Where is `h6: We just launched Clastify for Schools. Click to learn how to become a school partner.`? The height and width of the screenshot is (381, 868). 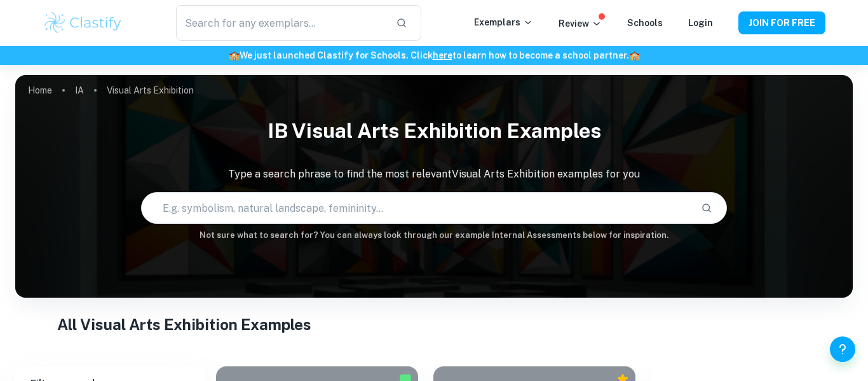
h6: We just launched Clastify for Schools. Click to learn how to become a school partner. is located at coordinates (434, 55).